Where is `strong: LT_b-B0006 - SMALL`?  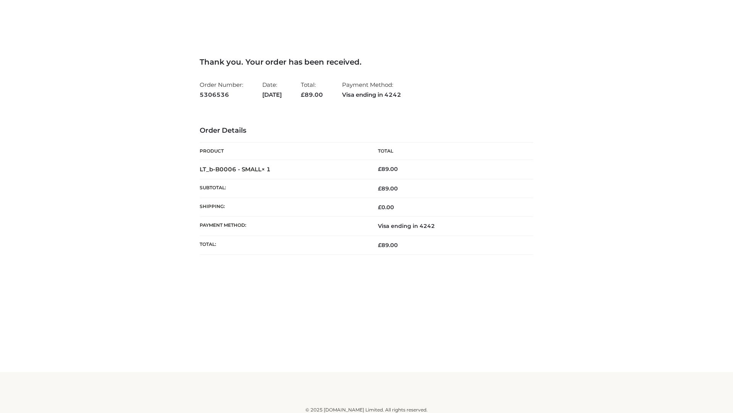
strong: LT_b-B0006 - SMALL is located at coordinates (235, 169).